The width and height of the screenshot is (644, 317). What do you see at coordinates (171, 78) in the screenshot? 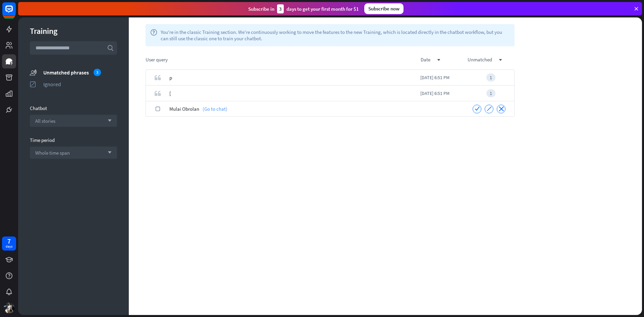
I see `span: p` at bounding box center [171, 78].